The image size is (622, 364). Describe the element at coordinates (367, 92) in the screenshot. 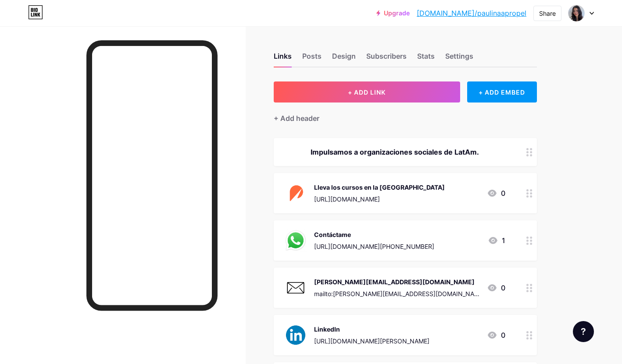

I see `button: + ADD LINK` at that location.